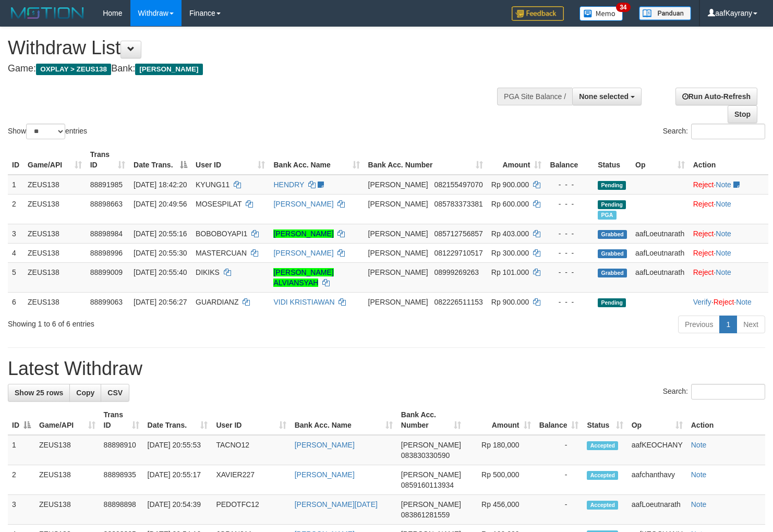 This screenshot has height=532, width=773. What do you see at coordinates (658, 420) in the screenshot?
I see `th: Op: activate to sort column ascending` at bounding box center [658, 420].